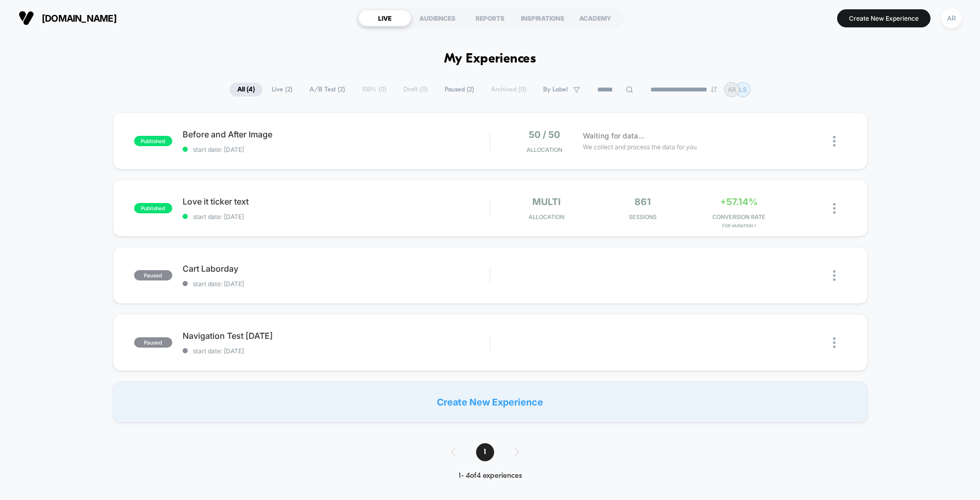 Image resolution: width=980 pixels, height=500 pixels. Describe the element at coordinates (385, 18) in the screenshot. I see `div: LIVE` at that location.